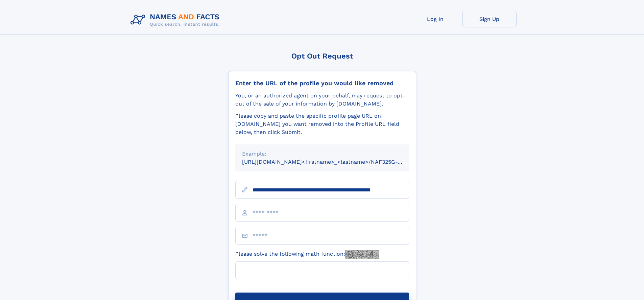 The height and width of the screenshot is (300, 644). What do you see at coordinates (322, 100) in the screenshot?
I see `div: You, or an authorized agent on your behalf, may request to opt-out of the sale of your informatio...` at bounding box center [322, 100].